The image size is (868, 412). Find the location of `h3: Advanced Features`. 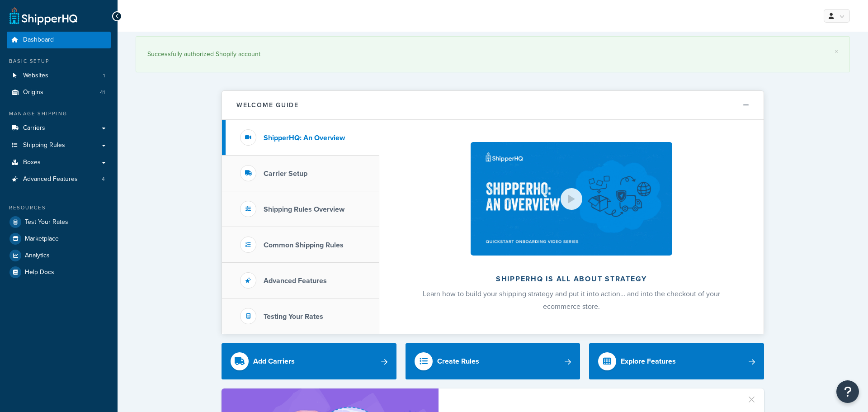

h3: Advanced Features is located at coordinates (296, 281).